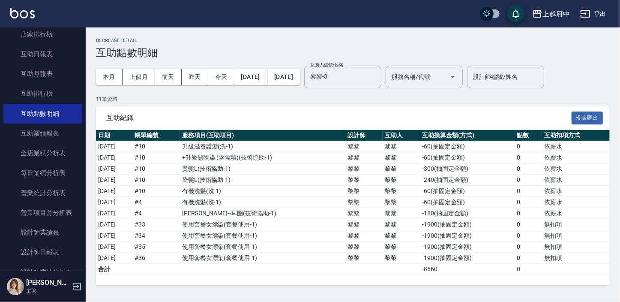 The height and width of the screenshot is (302, 620). Describe the element at coordinates (43, 153) in the screenshot. I see `a: 全店業績分析表` at that location.